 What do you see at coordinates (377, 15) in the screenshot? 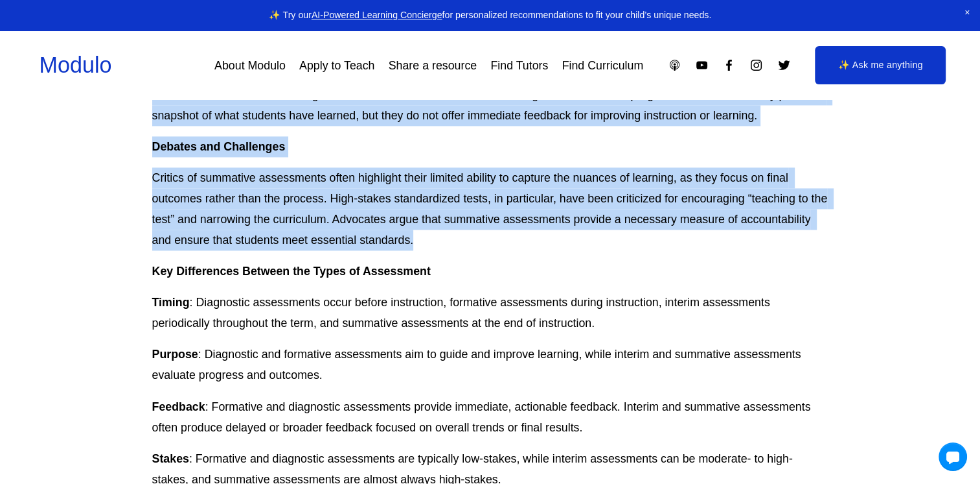
I see `a: AI-Powered Learning Concierge` at bounding box center [377, 15].